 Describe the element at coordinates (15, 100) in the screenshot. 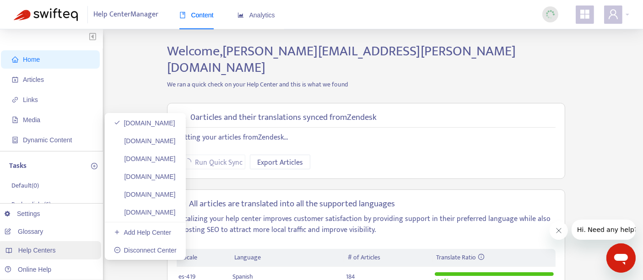

I see `span: link` at that location.